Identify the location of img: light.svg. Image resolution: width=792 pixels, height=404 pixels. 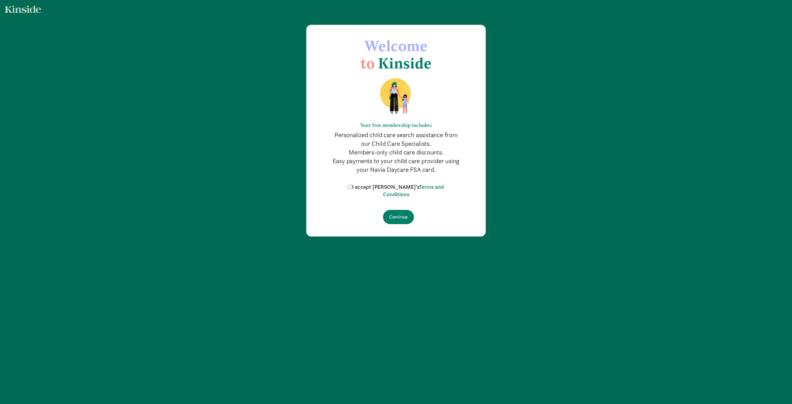
(23, 9).